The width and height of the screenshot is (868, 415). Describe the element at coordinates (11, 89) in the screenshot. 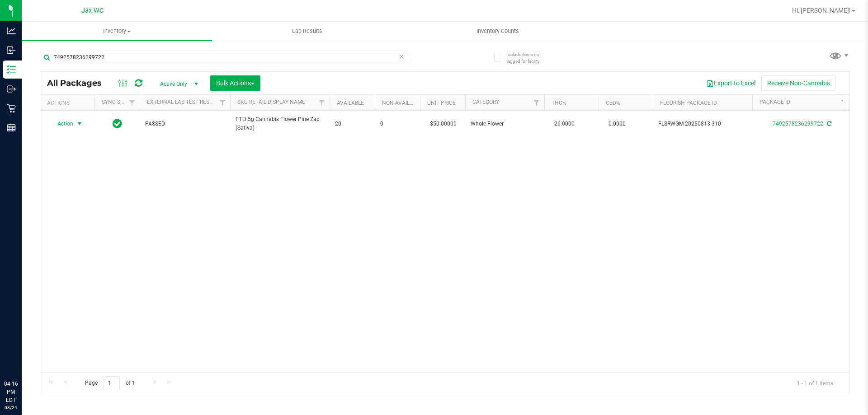

I see `inline-svg: Outbound` at that location.